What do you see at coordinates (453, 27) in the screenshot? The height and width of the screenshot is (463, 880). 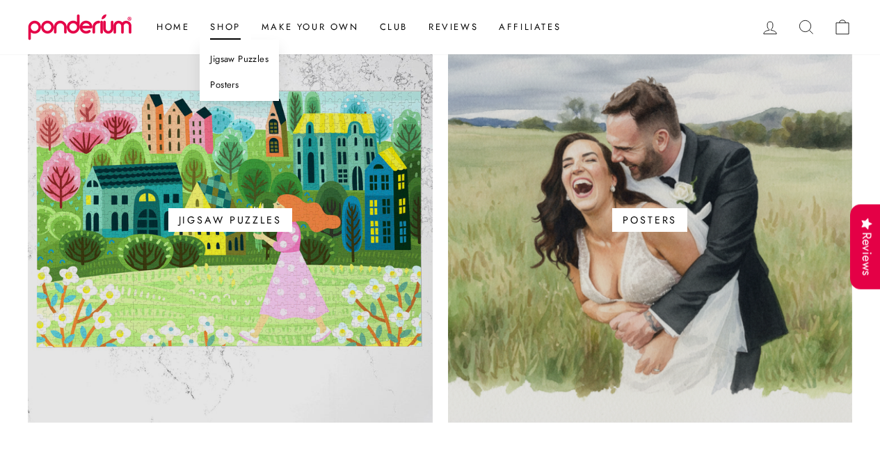 I see `a: Reviews` at bounding box center [453, 27].